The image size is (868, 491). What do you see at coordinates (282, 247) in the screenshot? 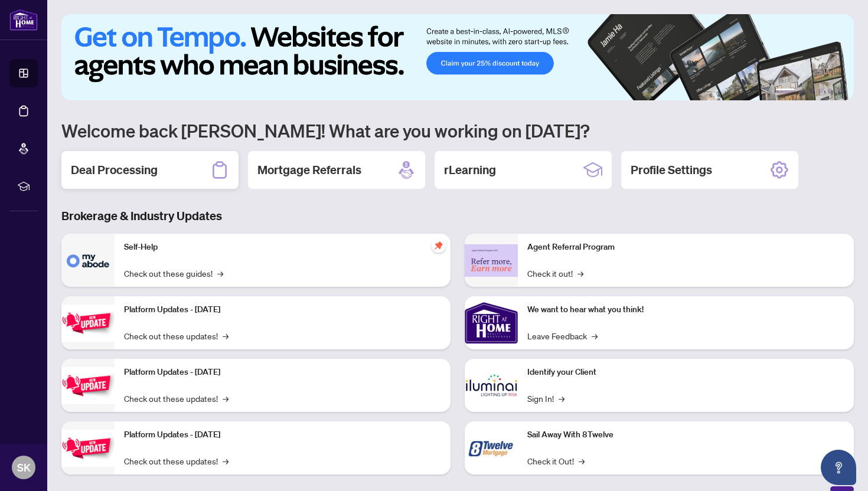
I see `p: Self-Help` at bounding box center [282, 247].